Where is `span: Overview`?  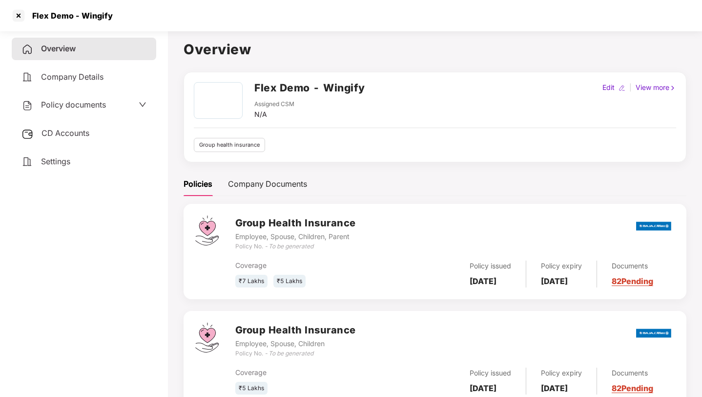
span: Overview is located at coordinates (58, 48).